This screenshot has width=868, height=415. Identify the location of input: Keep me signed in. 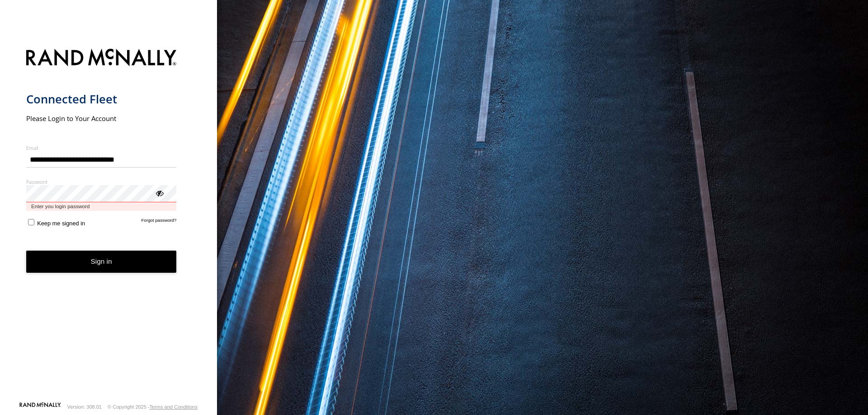
(31, 222).